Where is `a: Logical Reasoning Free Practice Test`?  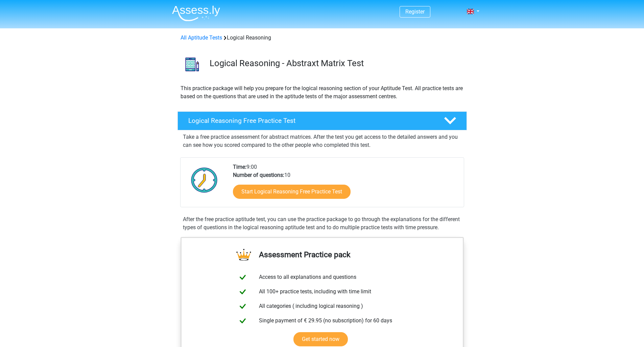 a: Logical Reasoning Free Practice Test is located at coordinates (322, 121).